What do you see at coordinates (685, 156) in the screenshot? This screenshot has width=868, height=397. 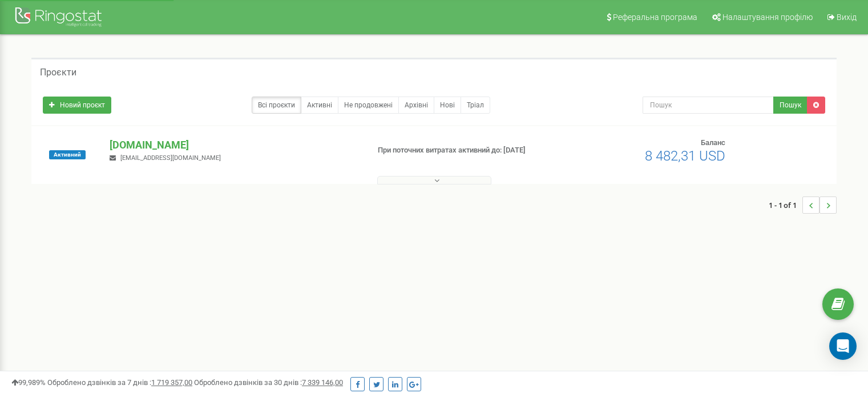 I see `span: 8 482,31 USD` at bounding box center [685, 156].